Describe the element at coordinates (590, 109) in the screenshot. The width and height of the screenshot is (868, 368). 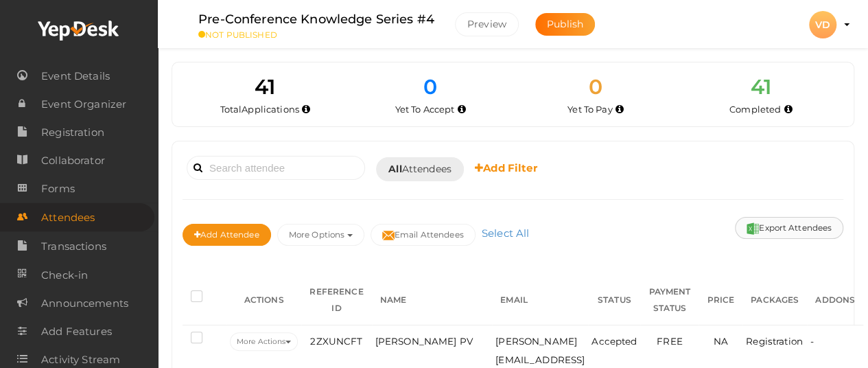
I see `span: Yet To Pay` at that location.